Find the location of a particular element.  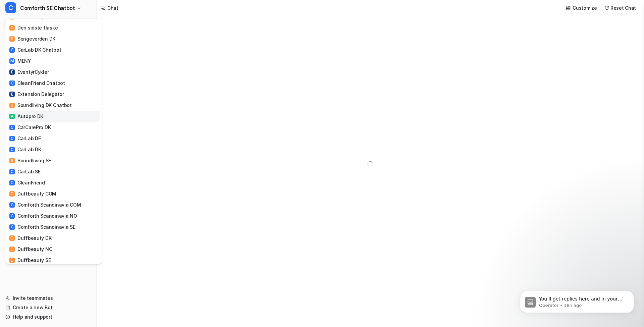

div: CarLab DK Chatbot is located at coordinates (35, 50).